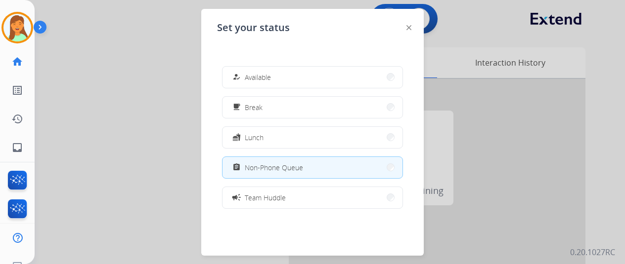 Image resolution: width=625 pixels, height=264 pixels. What do you see at coordinates (236, 137) in the screenshot?
I see `mat-icon: fastfood` at bounding box center [236, 137].